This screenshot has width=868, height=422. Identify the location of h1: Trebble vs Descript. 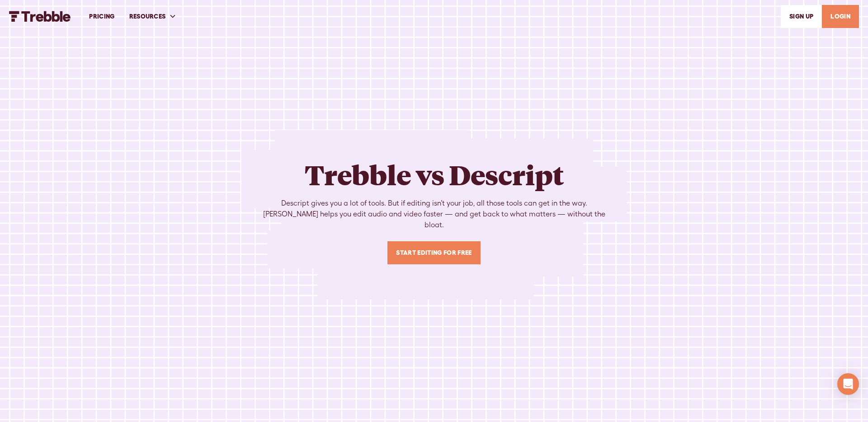
(434, 175).